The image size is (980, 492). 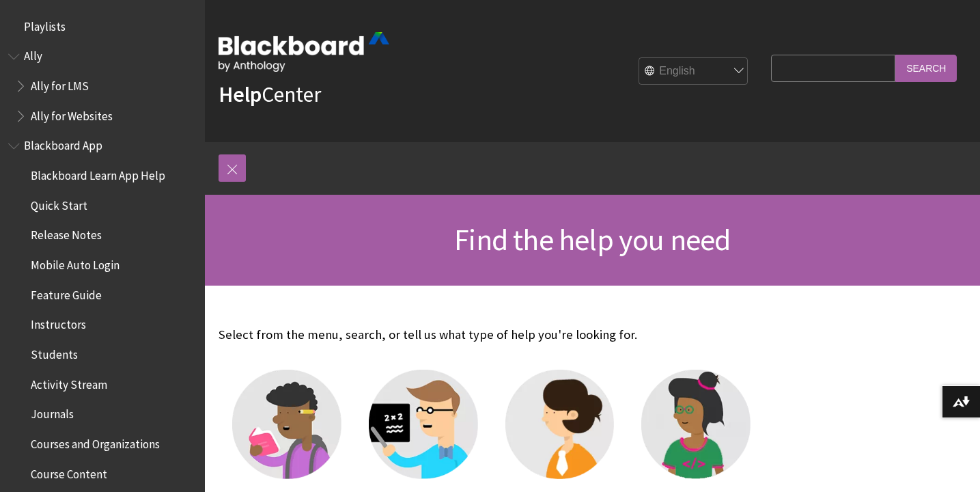 What do you see at coordinates (97, 173) in the screenshot?
I see `span: Blackboard Learn App Help` at bounding box center [97, 173].